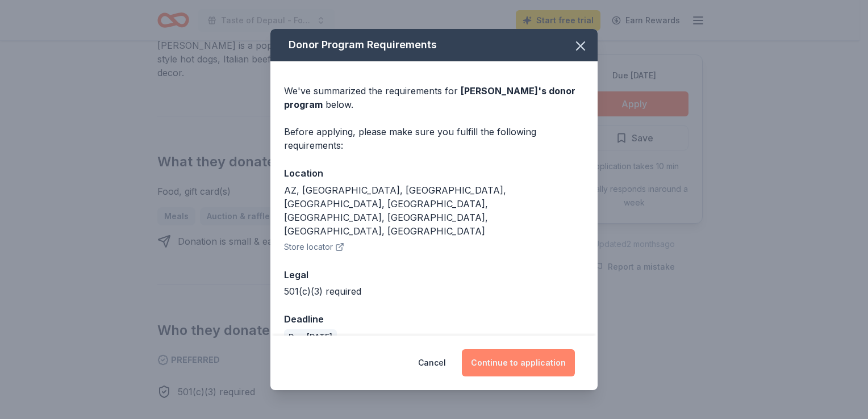 This screenshot has height=419, width=868. Describe the element at coordinates (434, 274) in the screenshot. I see `div: Legal` at that location.